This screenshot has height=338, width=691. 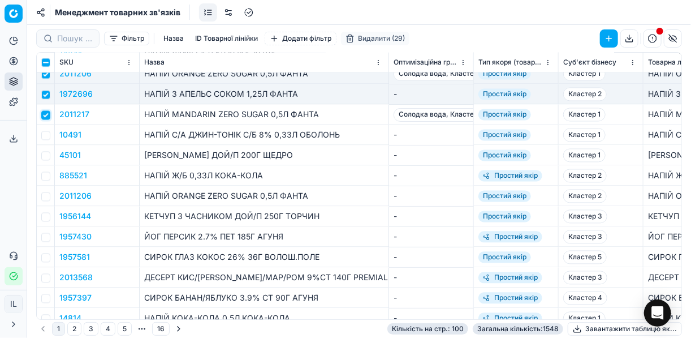 I want to click on input: Пошук по SKU або назві, so click(x=75, y=38).